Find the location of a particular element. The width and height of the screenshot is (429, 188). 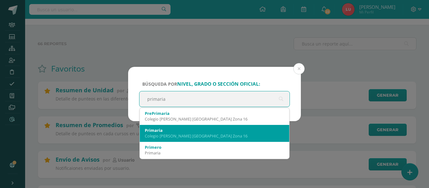

strong: nivel, grado o sección oficial: is located at coordinates (219, 84).